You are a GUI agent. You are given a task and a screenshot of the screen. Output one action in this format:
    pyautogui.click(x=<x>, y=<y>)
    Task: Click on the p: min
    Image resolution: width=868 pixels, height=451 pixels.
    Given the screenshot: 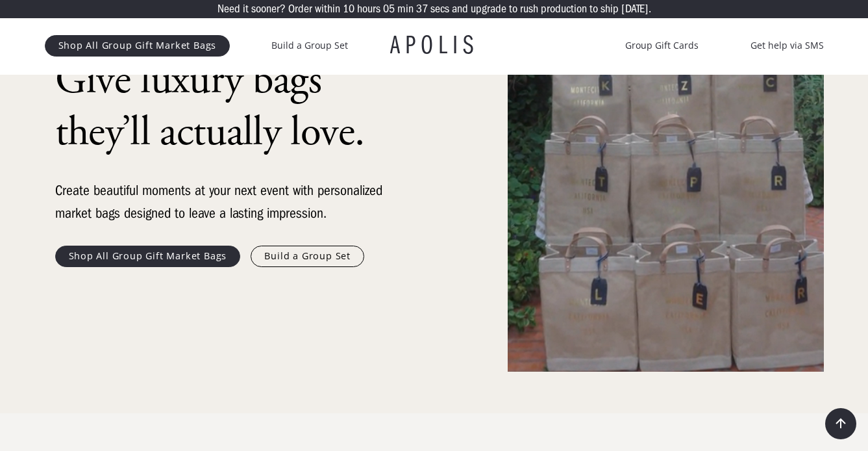 What is the action you would take?
    pyautogui.click(x=406, y=9)
    